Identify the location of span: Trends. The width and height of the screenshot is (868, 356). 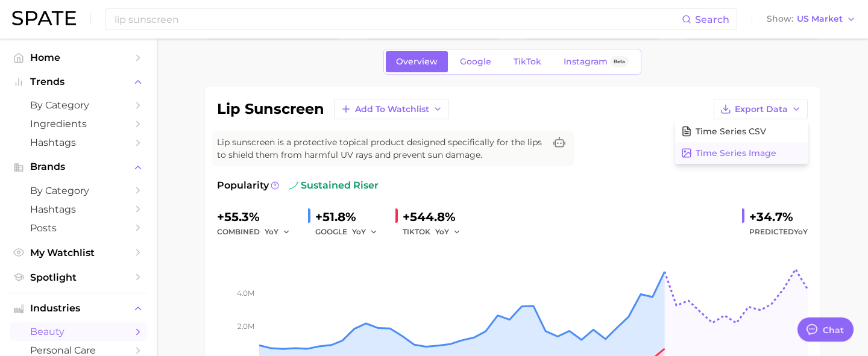
(78, 82).